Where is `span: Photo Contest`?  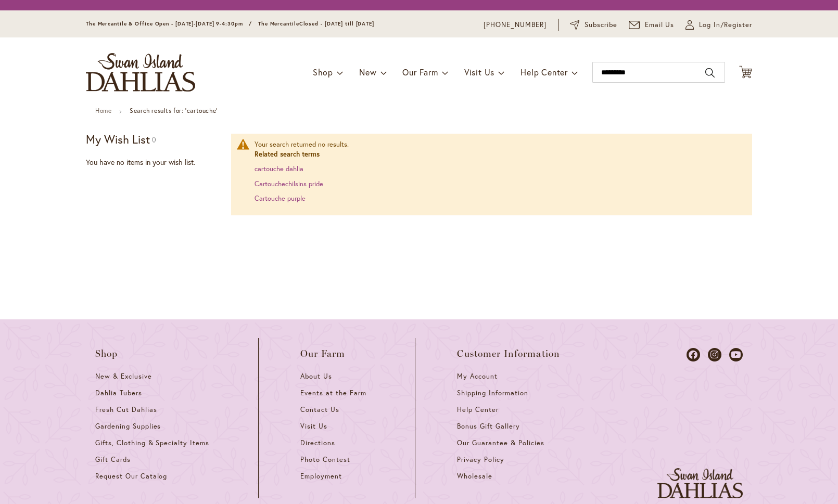
span: Photo Contest is located at coordinates (325, 459).